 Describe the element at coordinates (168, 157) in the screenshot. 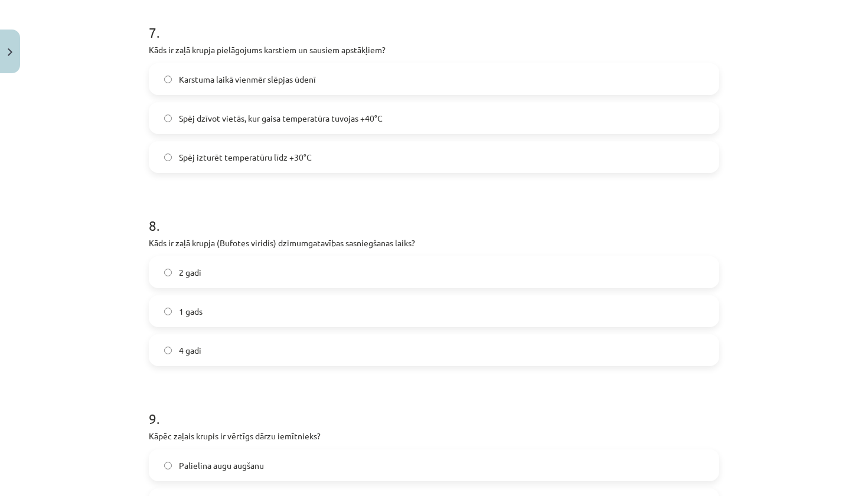

I see `input: Spēj izturēt temperatūru līdz +30°C` at that location.